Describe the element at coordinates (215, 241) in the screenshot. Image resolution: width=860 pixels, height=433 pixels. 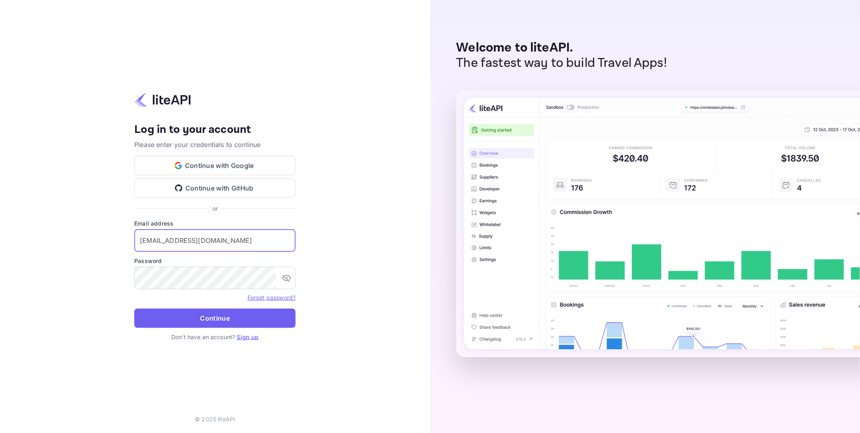
I see `input: Enter your email address` at that location.